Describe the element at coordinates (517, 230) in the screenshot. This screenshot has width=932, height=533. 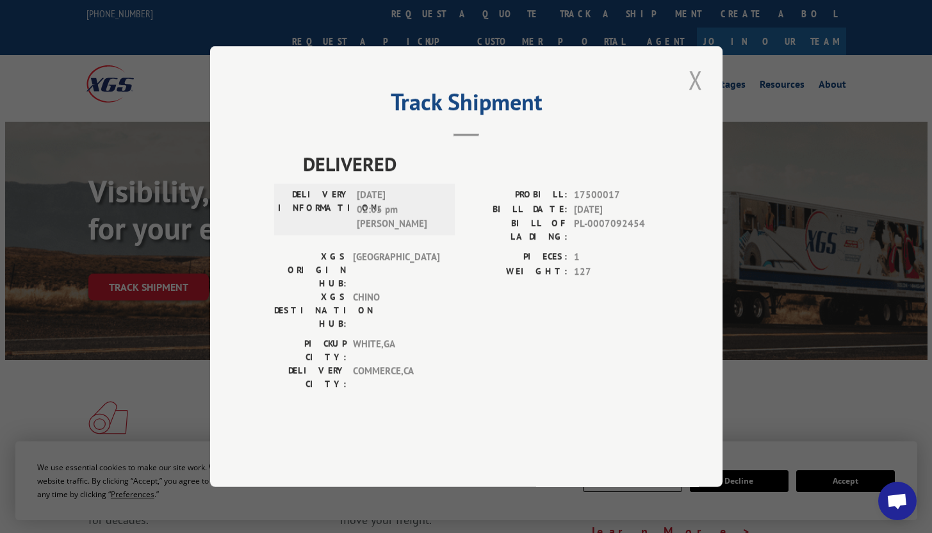
I see `label: BILL OF LADING:` at that location.